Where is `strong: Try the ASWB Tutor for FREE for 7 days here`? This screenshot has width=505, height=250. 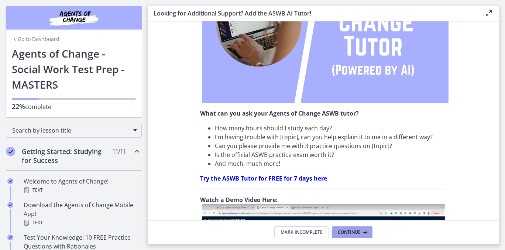
strong: Try the ASWB Tutor for FREE for 7 days here is located at coordinates (263, 178).